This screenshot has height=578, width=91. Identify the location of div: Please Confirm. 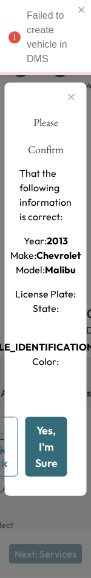
(45, 139).